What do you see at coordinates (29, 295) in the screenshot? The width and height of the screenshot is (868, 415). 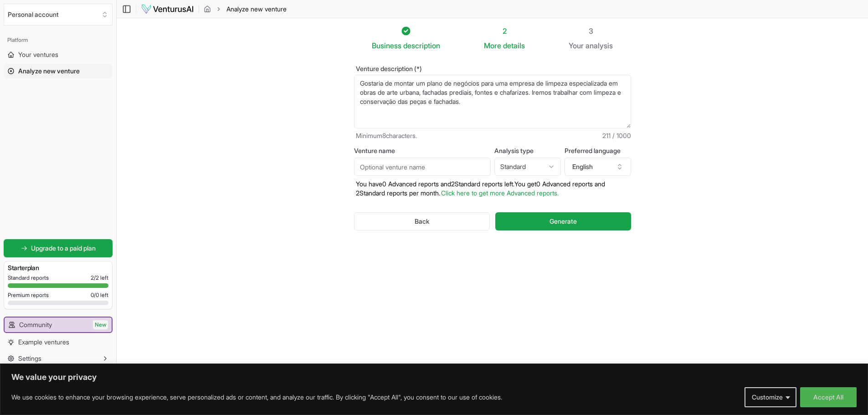 I see `span: Premium reports` at bounding box center [29, 295].